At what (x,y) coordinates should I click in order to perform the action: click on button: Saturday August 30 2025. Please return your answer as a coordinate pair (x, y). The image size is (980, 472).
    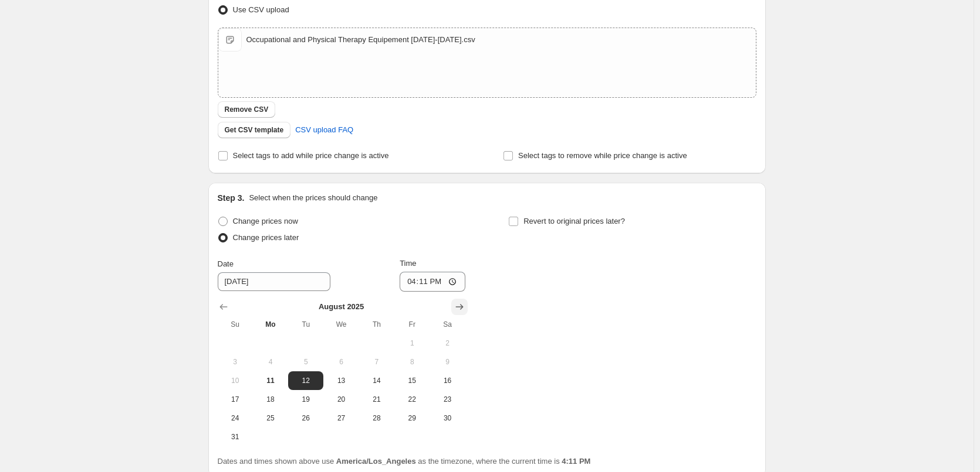
    Looking at the image, I should click on (447, 419).